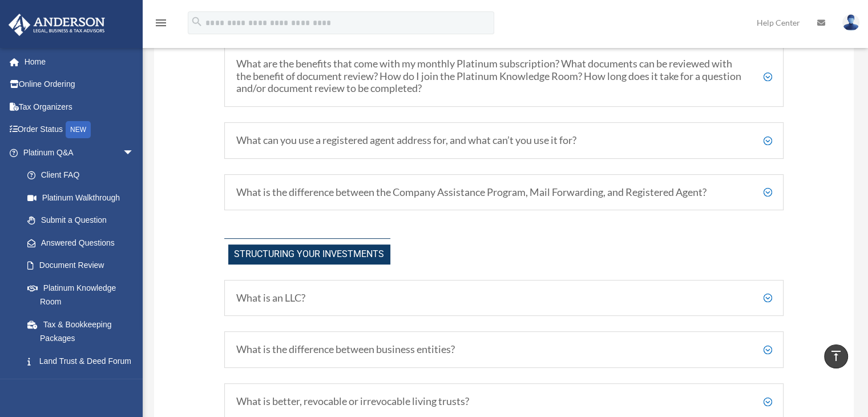 This screenshot has width=868, height=417. What do you see at coordinates (504, 140) in the screenshot?
I see `h5: What can you use a registered agent address for, and what can’t you use it for?` at bounding box center [504, 140].